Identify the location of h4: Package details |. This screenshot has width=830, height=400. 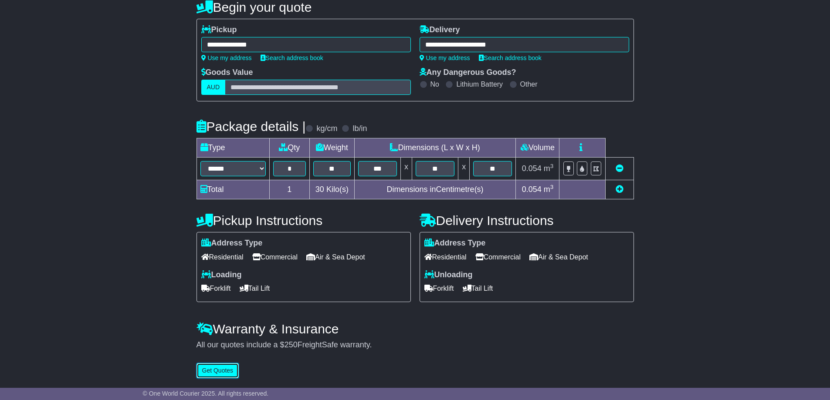
(251, 126).